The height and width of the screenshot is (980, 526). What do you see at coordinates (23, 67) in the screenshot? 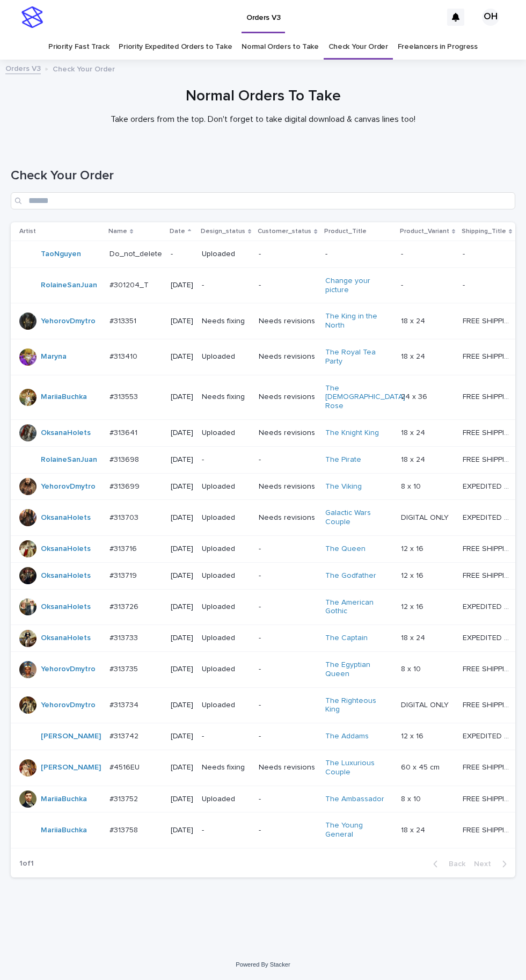
I see `a: Orders V3` at bounding box center [23, 67].